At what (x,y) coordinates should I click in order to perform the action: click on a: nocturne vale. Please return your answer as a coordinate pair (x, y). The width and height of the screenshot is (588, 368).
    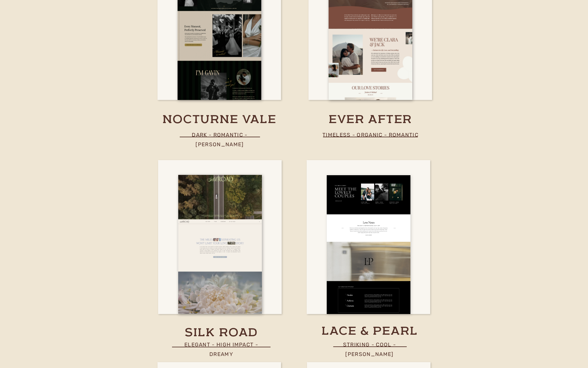
    Looking at the image, I should click on (220, 120).